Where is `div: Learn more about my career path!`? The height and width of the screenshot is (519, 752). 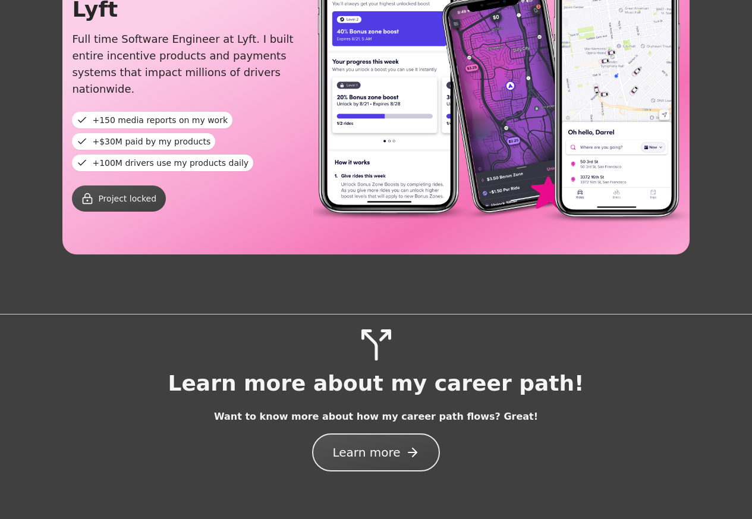
div: Learn more about my career path! is located at coordinates (375, 383).